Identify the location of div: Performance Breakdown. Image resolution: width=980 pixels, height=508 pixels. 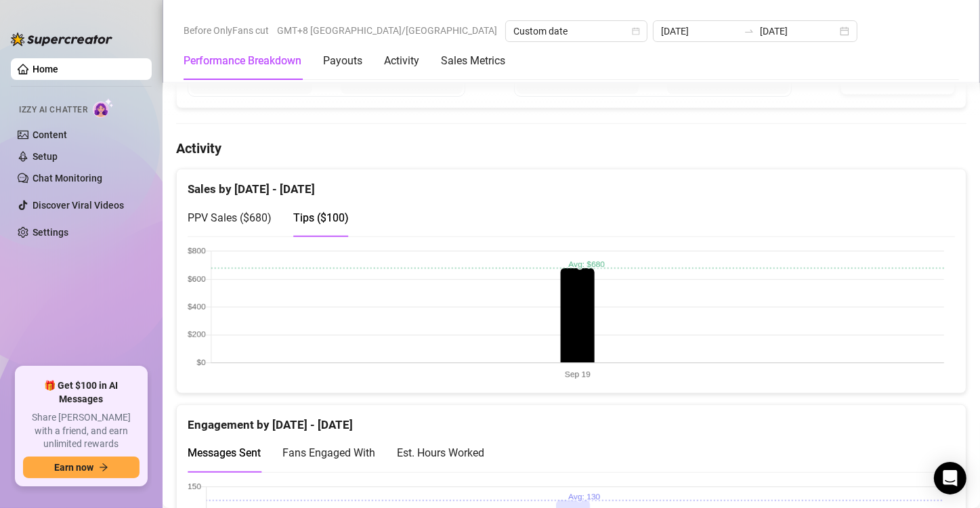
(243, 61).